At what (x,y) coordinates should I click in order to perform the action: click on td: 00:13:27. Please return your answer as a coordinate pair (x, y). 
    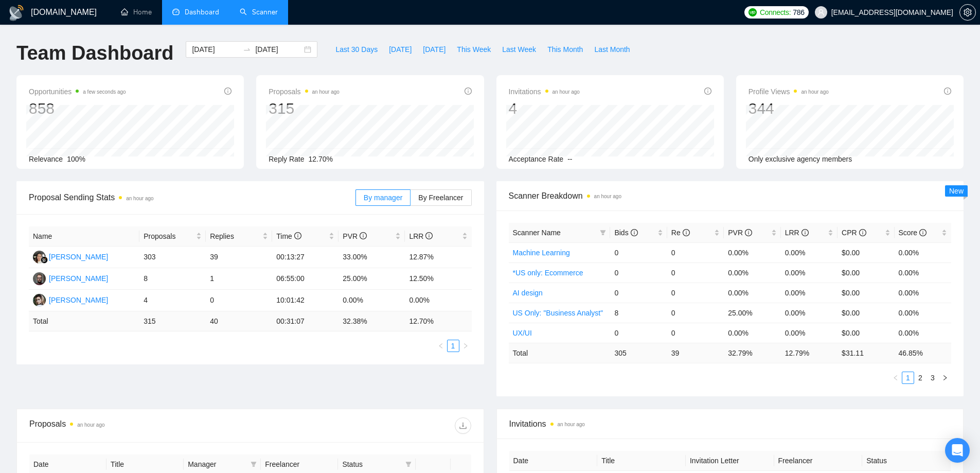
    Looking at the image, I should click on (305, 258).